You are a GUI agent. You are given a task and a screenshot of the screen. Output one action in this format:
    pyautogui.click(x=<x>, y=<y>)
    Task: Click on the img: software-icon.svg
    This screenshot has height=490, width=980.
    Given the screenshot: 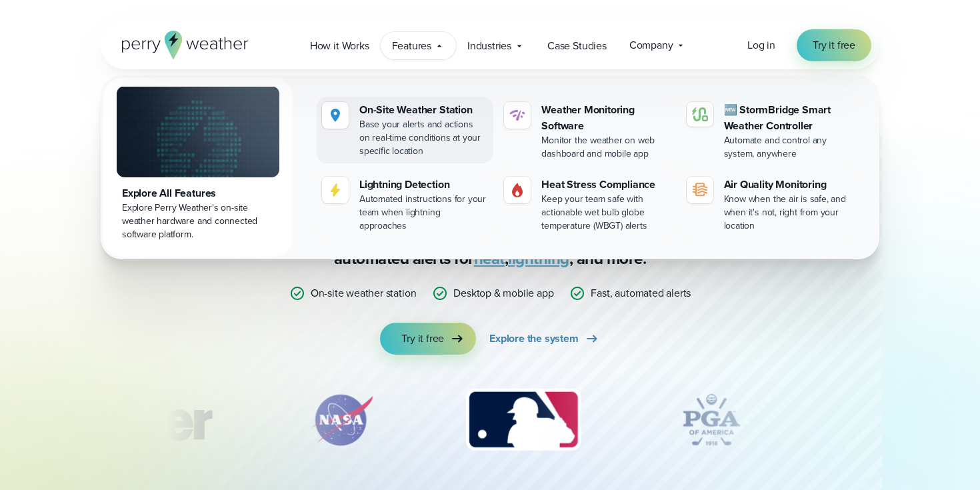 What is the action you would take?
    pyautogui.click(x=517, y=115)
    